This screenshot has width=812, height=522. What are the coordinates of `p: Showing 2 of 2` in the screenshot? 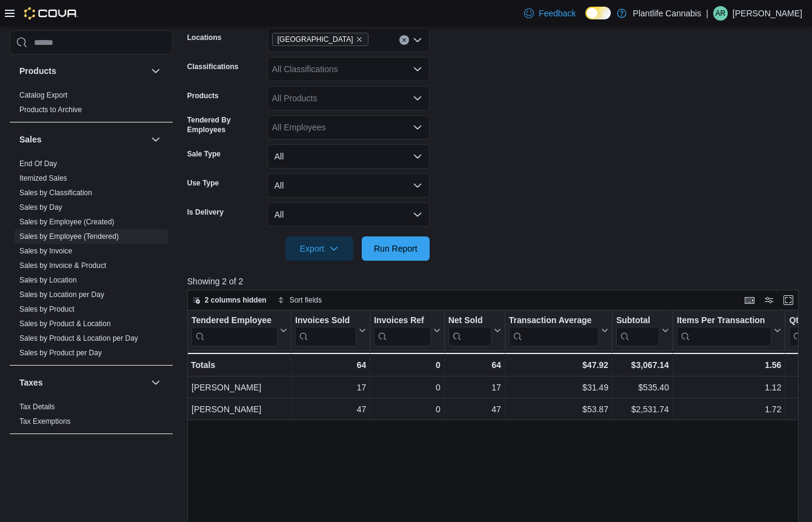 It's located at (496, 282).